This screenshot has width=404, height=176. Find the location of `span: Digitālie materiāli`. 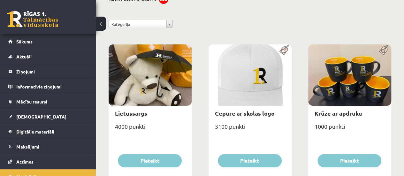

span: Digitālie materiāli is located at coordinates (35, 131).